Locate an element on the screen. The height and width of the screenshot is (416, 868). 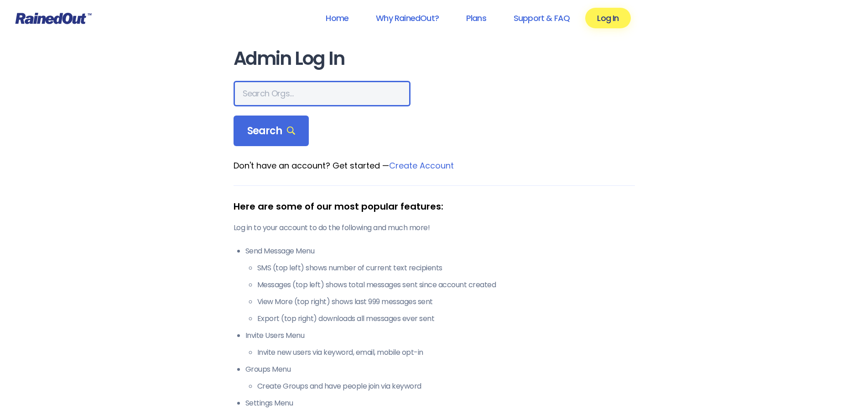
div: Search is located at coordinates (272, 131).